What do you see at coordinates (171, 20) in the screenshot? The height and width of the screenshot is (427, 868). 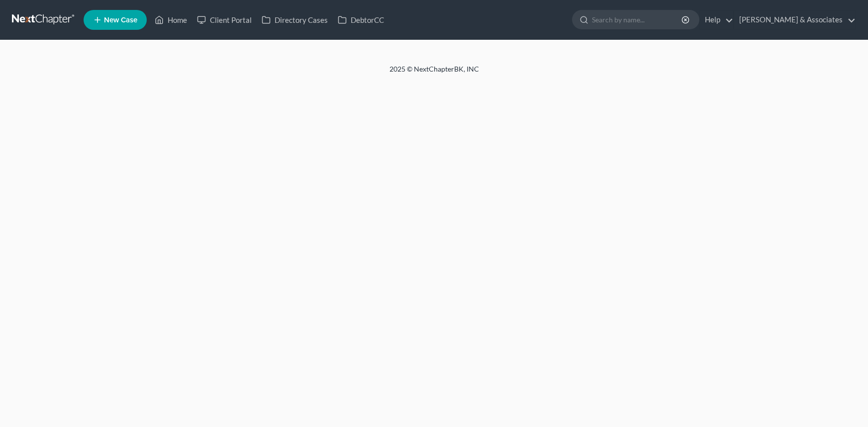 I see `a: Home` at bounding box center [171, 20].